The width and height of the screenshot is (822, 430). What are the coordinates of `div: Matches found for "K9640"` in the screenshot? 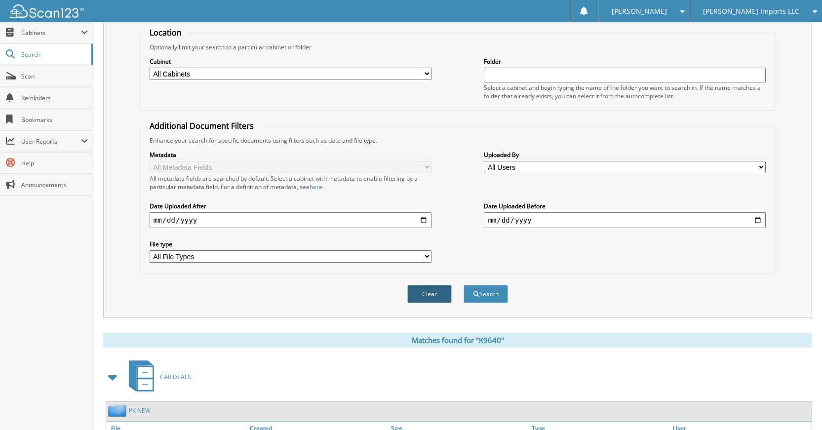 It's located at (458, 340).